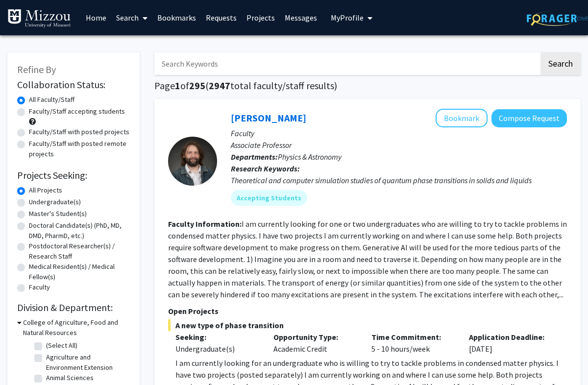  What do you see at coordinates (265, 168) in the screenshot?
I see `b: Research Keywords:` at bounding box center [265, 168].